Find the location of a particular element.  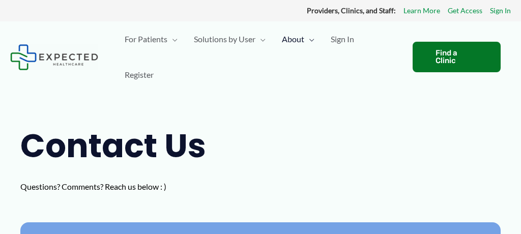

div: Find a Clinic is located at coordinates (456, 57).